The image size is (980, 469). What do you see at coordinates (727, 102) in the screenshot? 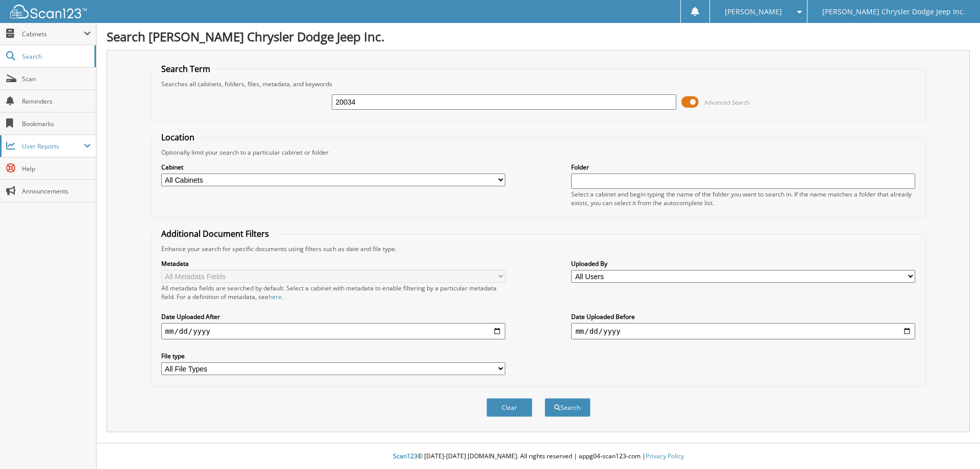
I see `span: Advanced Search` at bounding box center [727, 102].